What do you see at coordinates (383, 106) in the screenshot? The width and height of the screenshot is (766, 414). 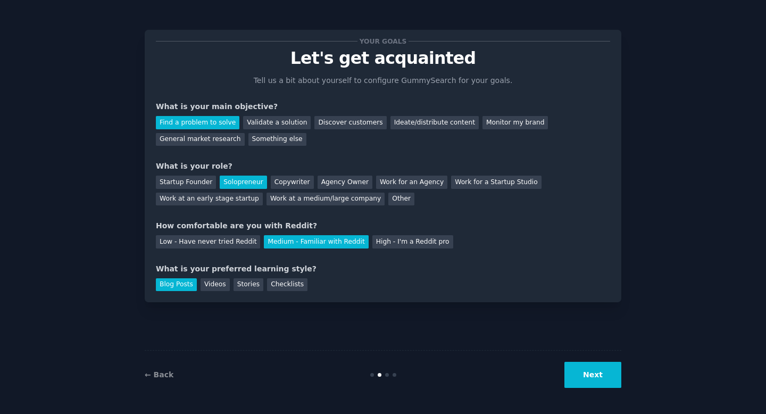 I see `div: What is your main objective?` at bounding box center [383, 106].